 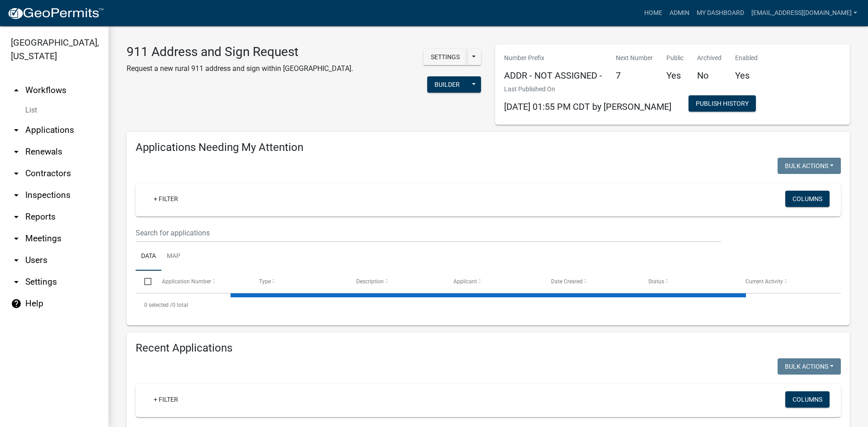 What do you see at coordinates (201, 281) in the screenshot?
I see `datatable-header-cell: Application Number` at bounding box center [201, 281].